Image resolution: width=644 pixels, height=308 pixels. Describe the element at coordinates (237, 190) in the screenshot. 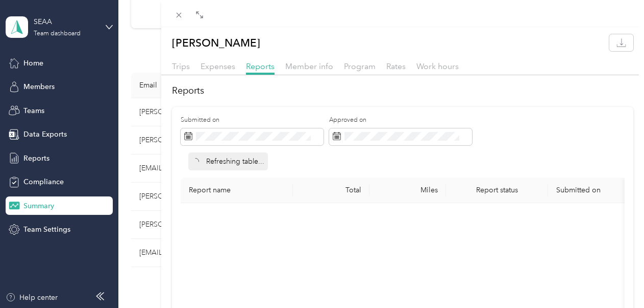

I see `th: Report name` at that location.